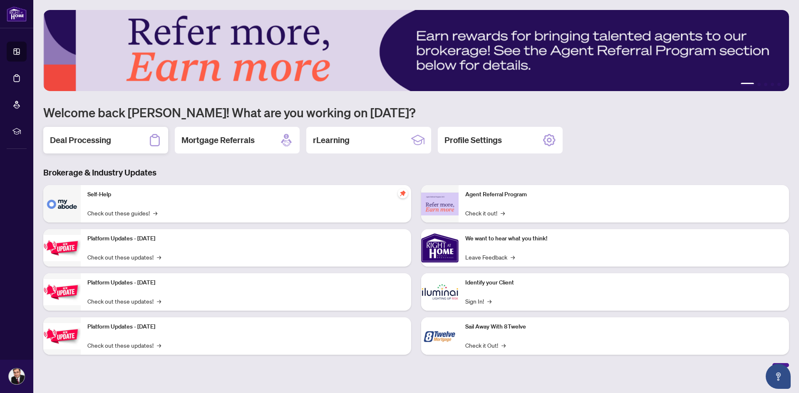 This screenshot has height=393, width=799. Describe the element at coordinates (478, 301) in the screenshot. I see `a: Sign In!→` at that location.